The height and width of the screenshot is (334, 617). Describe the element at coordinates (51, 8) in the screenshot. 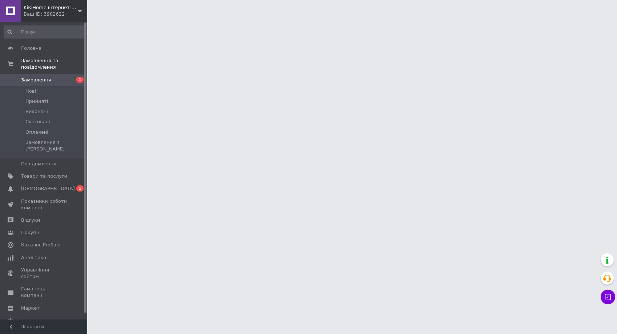

I see `span: KiKiHome інтернет-магазин якісних товарів для дому` at that location.